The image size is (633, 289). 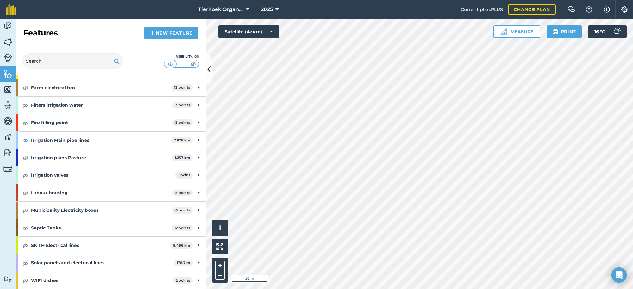 I want to click on strong: Irrigation valves, so click(x=103, y=175).